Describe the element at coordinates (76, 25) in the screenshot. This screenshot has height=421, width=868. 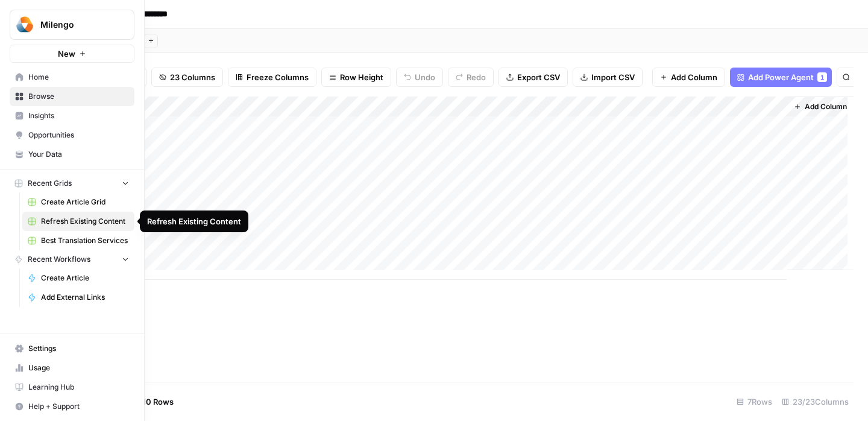
I see `span: Milengo` at that location.